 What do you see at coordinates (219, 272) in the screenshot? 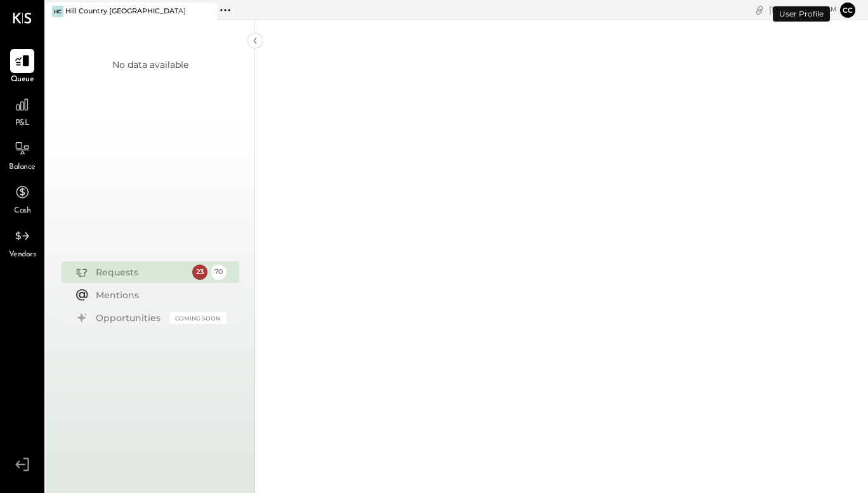
I see `div: 70` at bounding box center [219, 272].